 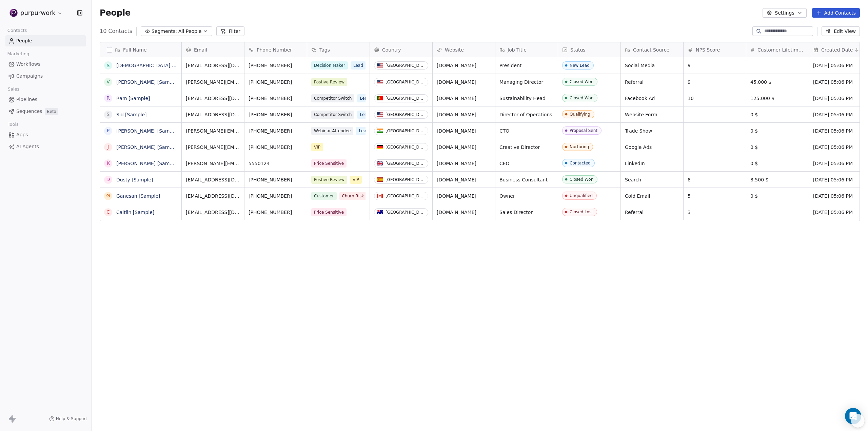 I want to click on a: AI Agents, so click(x=45, y=146).